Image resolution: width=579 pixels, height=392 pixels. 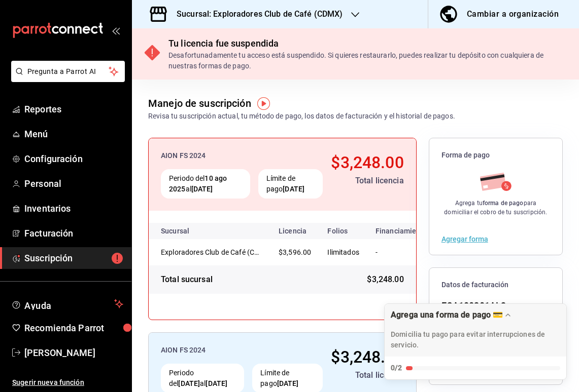 What do you see at coordinates (495, 155) in the screenshot?
I see `span: Forma de pago` at bounding box center [495, 155].